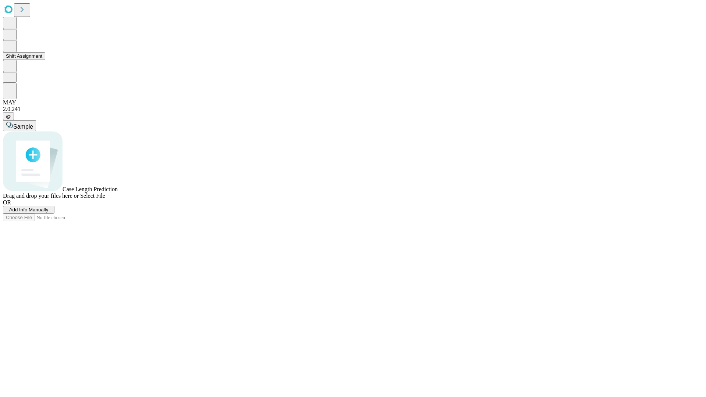 This screenshot has height=397, width=706. What do you see at coordinates (29, 210) in the screenshot?
I see `span: Add Info Manually` at bounding box center [29, 210].